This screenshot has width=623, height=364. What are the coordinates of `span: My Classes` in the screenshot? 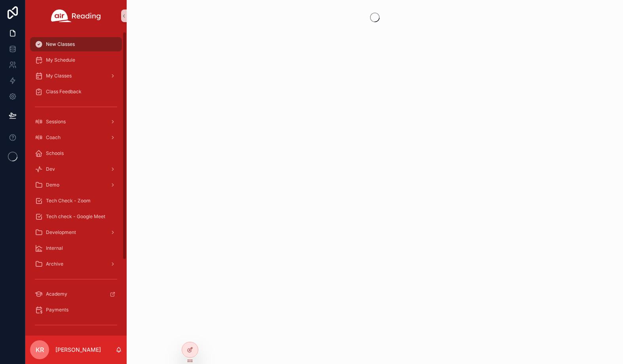 It's located at (59, 76).